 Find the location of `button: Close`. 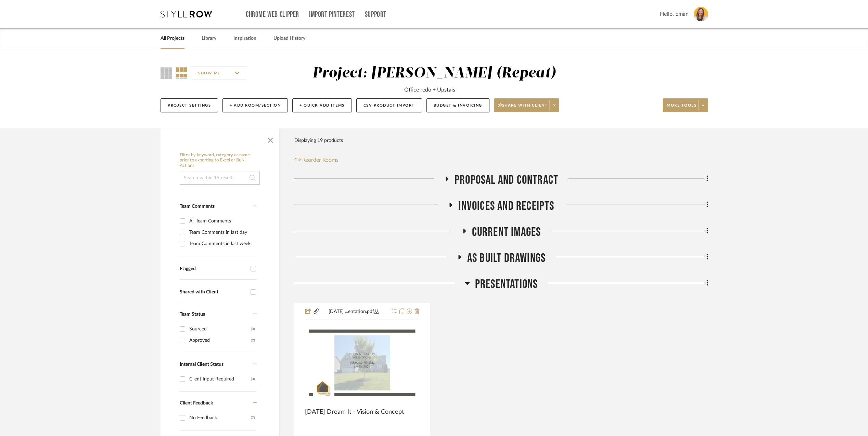

button: Close is located at coordinates (270, 139).